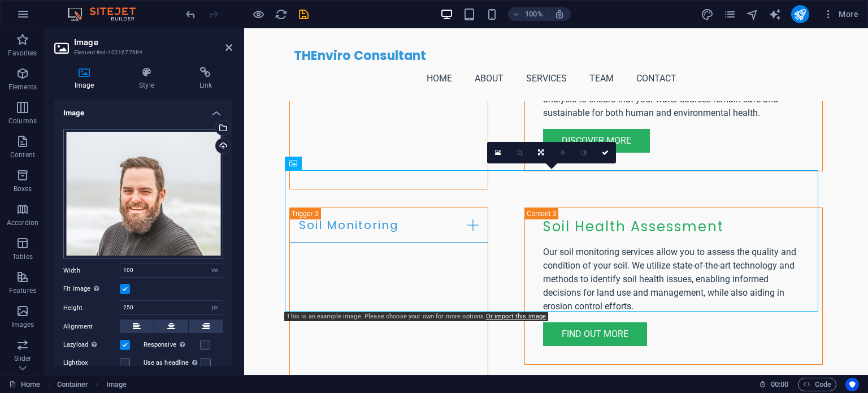 The height and width of the screenshot is (393, 868). Describe the element at coordinates (92, 308) in the screenshot. I see `label: Height` at that location.